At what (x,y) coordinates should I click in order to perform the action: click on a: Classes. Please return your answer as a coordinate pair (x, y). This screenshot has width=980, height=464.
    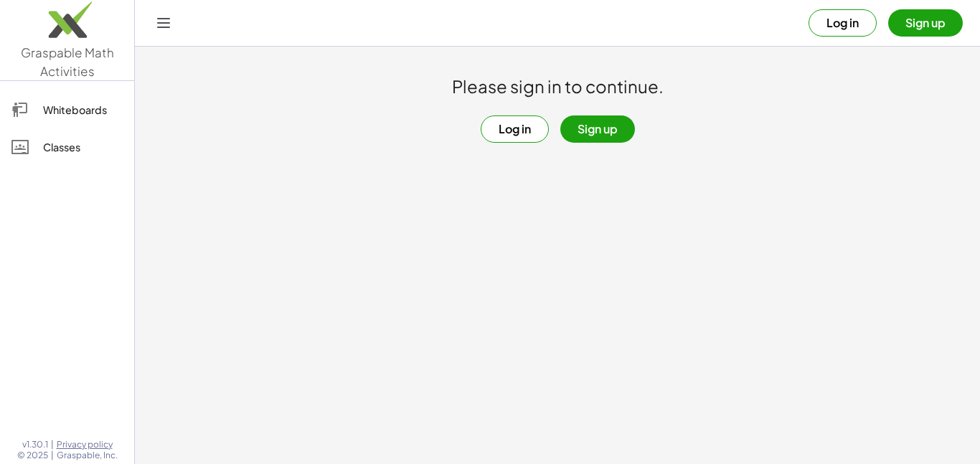
    Looking at the image, I should click on (66, 147).